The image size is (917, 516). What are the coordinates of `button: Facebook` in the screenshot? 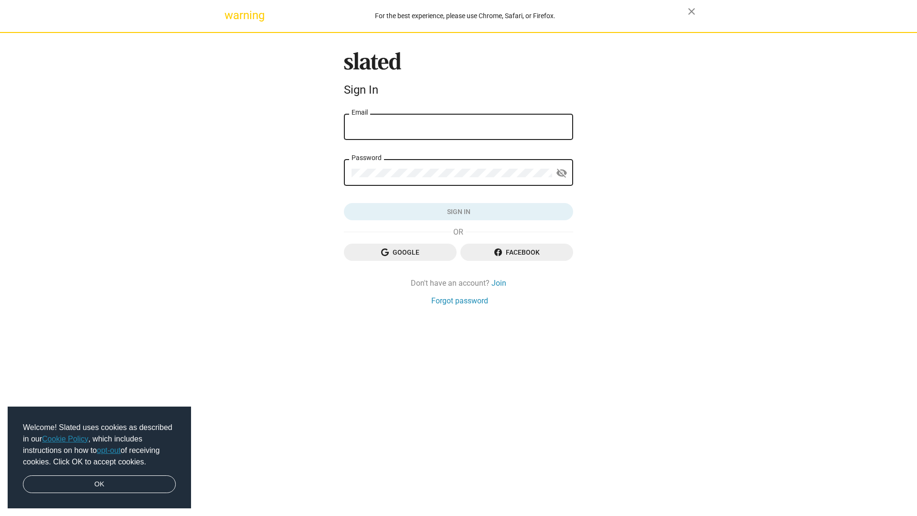 It's located at (517, 252).